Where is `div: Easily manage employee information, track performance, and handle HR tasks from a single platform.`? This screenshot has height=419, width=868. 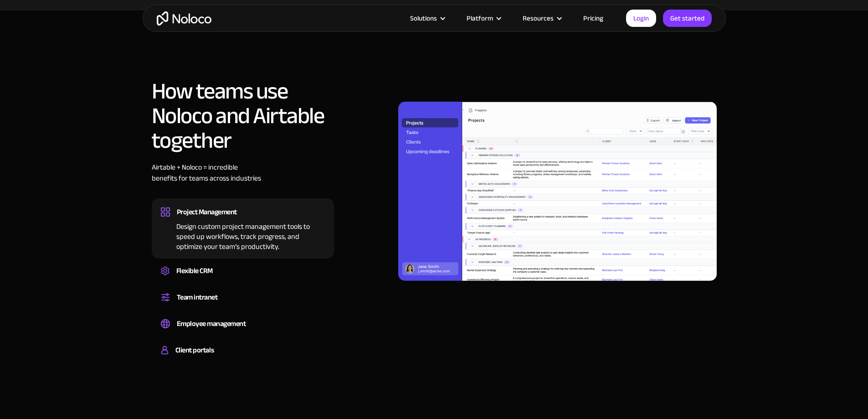 div: Easily manage employee information, track performance, and handle HR tasks from a single platform. is located at coordinates (243, 332).